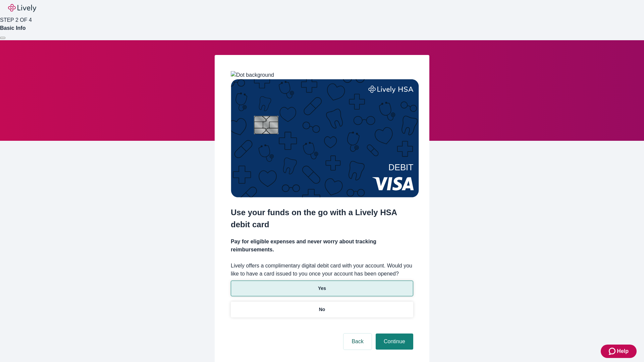 This screenshot has height=362, width=644. Describe the element at coordinates (395, 342) in the screenshot. I see `button: Continue` at that location.